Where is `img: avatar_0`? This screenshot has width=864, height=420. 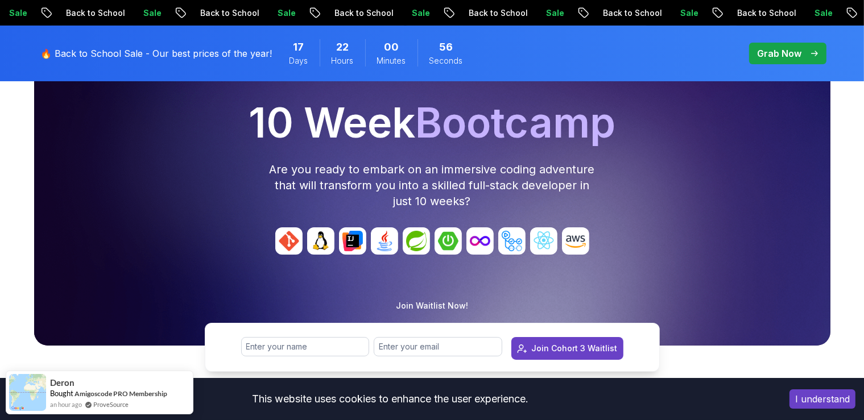
img: avatar_0 is located at coordinates (289, 241).